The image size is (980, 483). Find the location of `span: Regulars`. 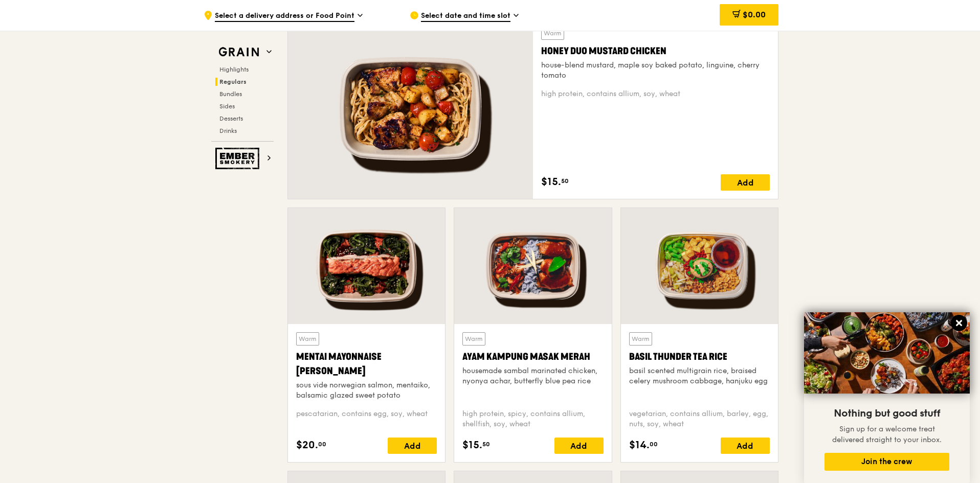

span: Regulars is located at coordinates (233, 81).